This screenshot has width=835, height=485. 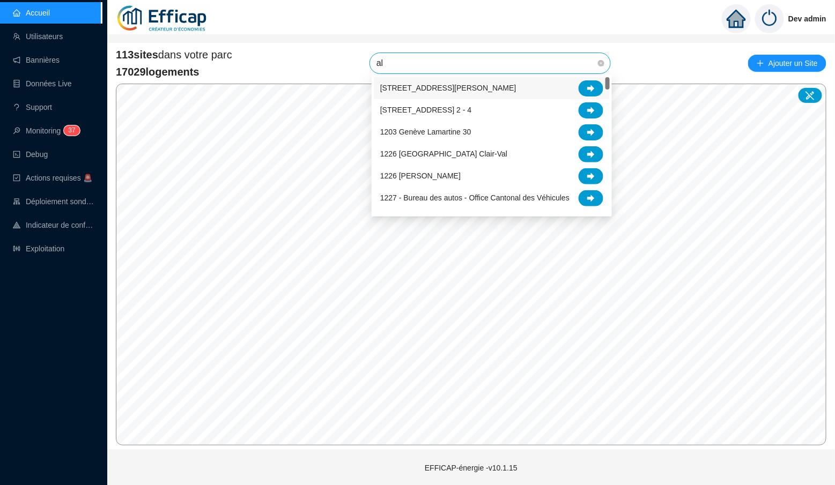 What do you see at coordinates (174, 55) in the screenshot?
I see `span: dans votre parc` at bounding box center [174, 55].